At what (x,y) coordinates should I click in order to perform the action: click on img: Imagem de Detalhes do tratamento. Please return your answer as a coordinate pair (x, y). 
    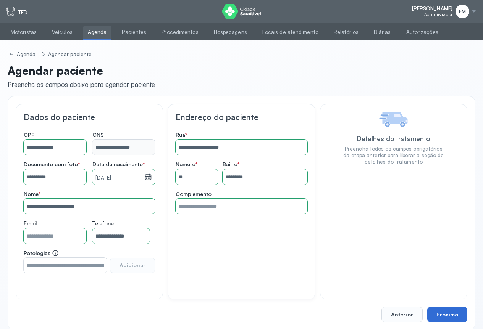
    Looking at the image, I should click on (393, 119).